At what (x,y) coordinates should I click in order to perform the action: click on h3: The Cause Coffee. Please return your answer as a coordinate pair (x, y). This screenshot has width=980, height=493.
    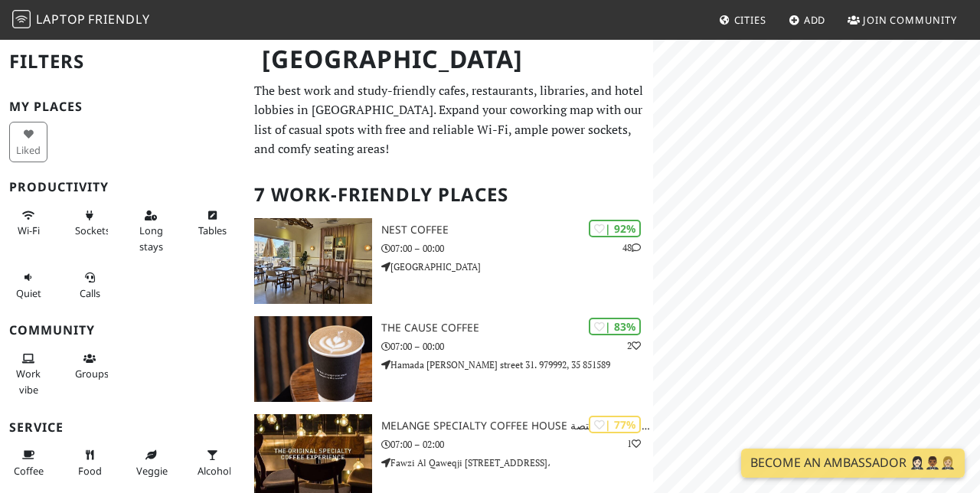
    Looking at the image, I should click on (517, 328).